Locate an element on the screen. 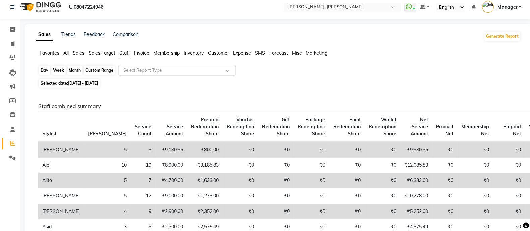 The image size is (530, 231). span: Selected date: is located at coordinates (69, 83).